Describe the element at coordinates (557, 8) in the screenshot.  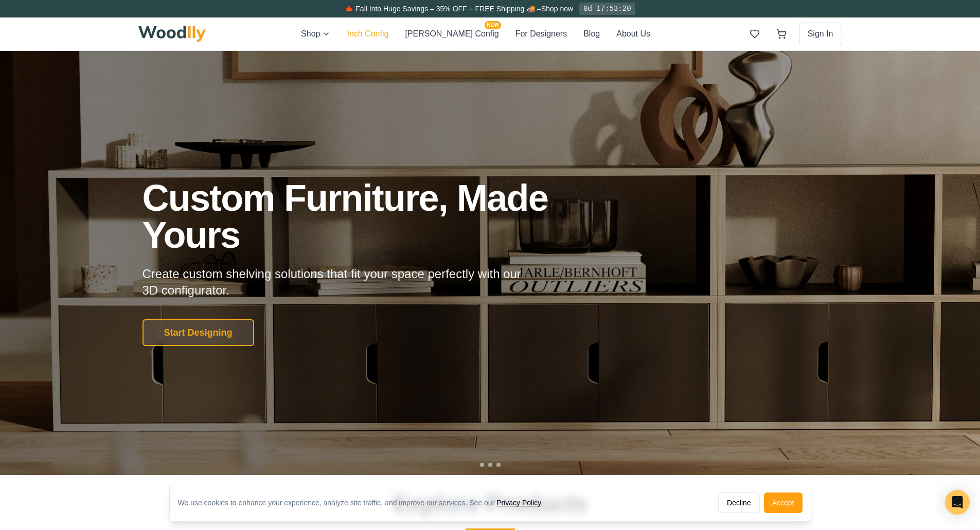
I see `a: Shop now` at that location.